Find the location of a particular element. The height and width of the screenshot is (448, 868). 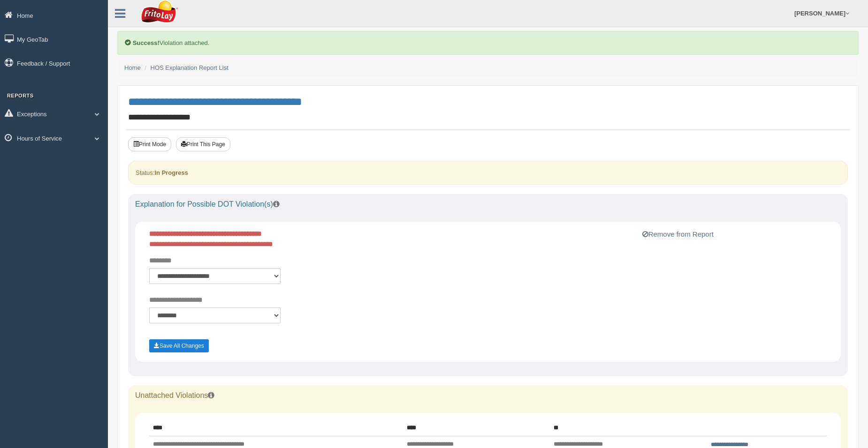

strong: In Progress is located at coordinates (171, 173).